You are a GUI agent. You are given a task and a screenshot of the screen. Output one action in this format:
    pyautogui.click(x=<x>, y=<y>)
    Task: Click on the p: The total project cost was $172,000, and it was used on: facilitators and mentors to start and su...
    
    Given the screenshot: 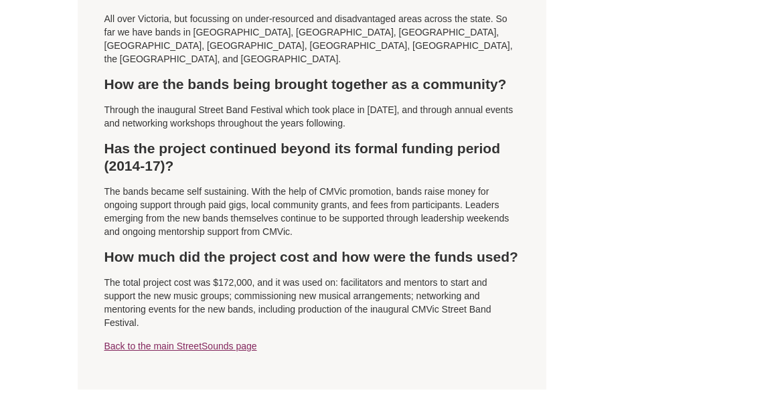 What is the action you would take?
    pyautogui.click(x=312, y=303)
    